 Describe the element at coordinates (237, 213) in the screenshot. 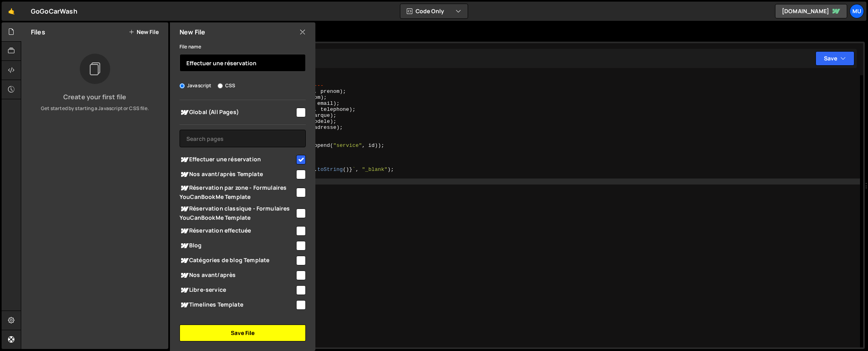

I see `span: Réservation classique - Formulaires YouCanBookMe Template` at that location.